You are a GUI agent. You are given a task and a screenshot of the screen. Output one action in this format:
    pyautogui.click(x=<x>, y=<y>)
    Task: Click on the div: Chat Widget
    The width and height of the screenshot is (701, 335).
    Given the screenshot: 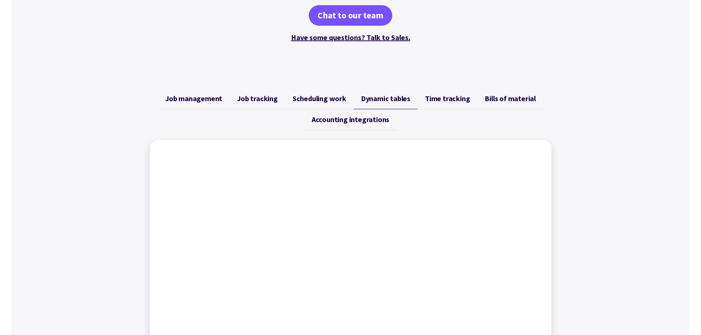 What is the action you would take?
    pyautogui.click(x=640, y=295)
    